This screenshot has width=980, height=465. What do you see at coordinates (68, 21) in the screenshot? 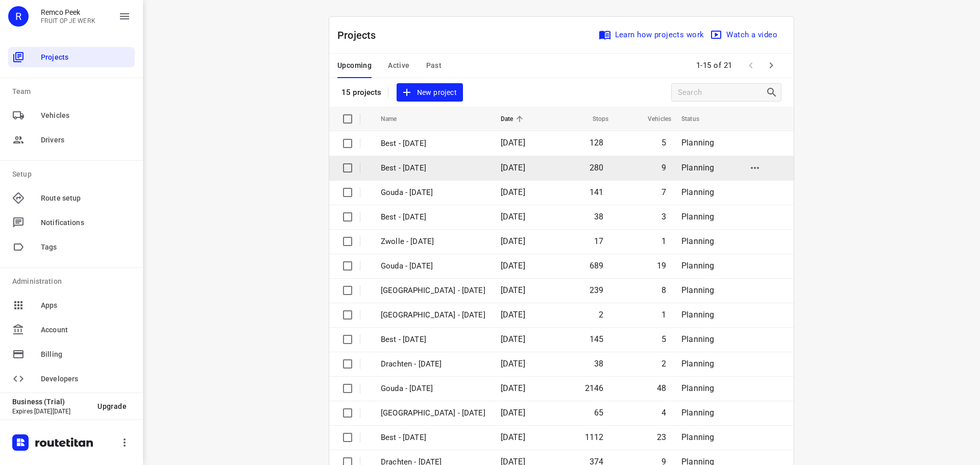
I see `p: FRUIT OP JE WERK` at bounding box center [68, 21].